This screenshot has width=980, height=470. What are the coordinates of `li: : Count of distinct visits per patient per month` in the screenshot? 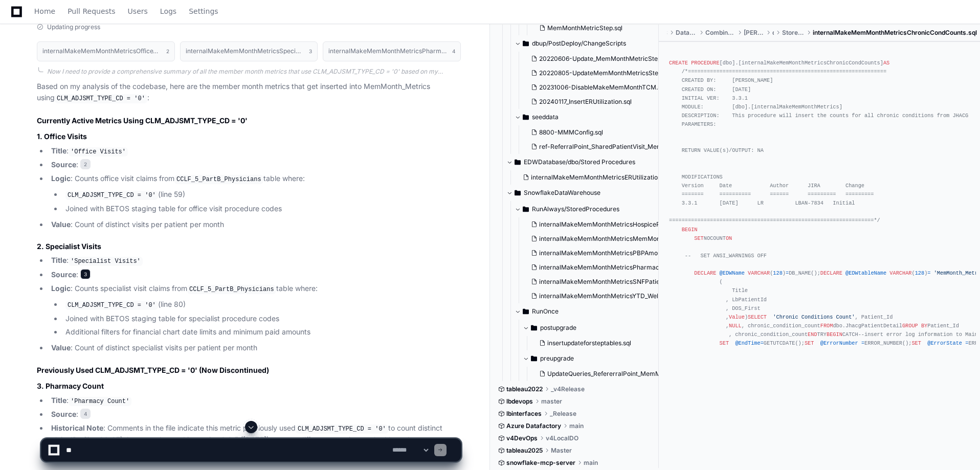 It's located at (254, 225).